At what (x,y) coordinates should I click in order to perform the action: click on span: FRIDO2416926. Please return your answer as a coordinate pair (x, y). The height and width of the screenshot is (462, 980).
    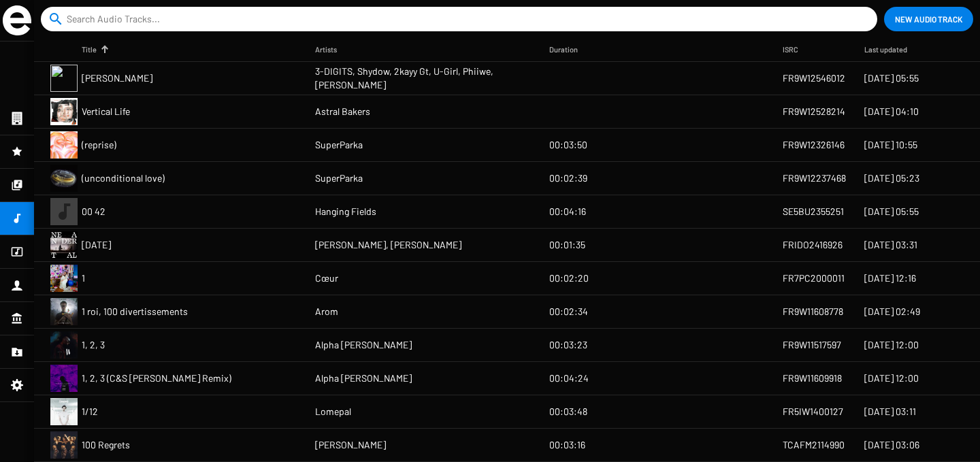
    Looking at the image, I should click on (812, 245).